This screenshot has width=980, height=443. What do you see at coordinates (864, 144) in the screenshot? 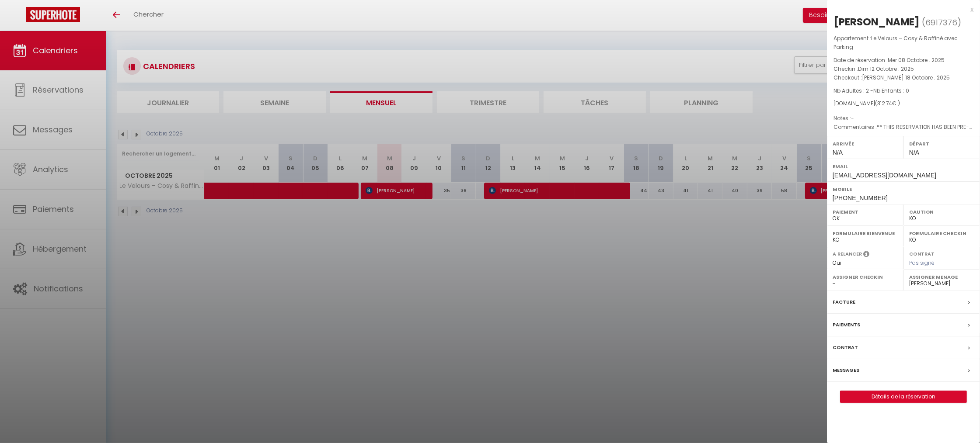
I see `label: Arrivée` at bounding box center [864, 144].